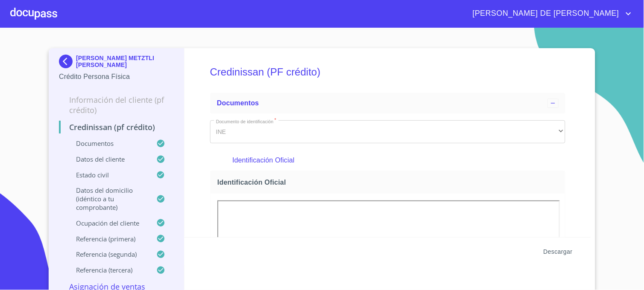 The height and width of the screenshot is (290, 644). What do you see at coordinates (107, 223) in the screenshot?
I see `p: Ocupación del Cliente` at bounding box center [107, 223].